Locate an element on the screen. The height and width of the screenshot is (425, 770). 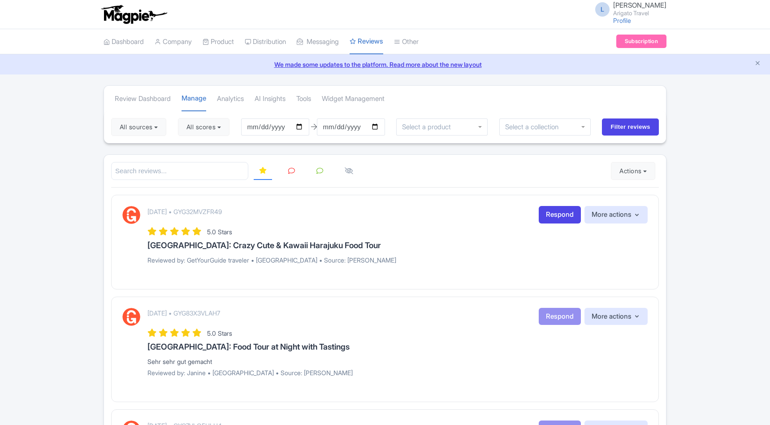
span: L is located at coordinates (603, 9).